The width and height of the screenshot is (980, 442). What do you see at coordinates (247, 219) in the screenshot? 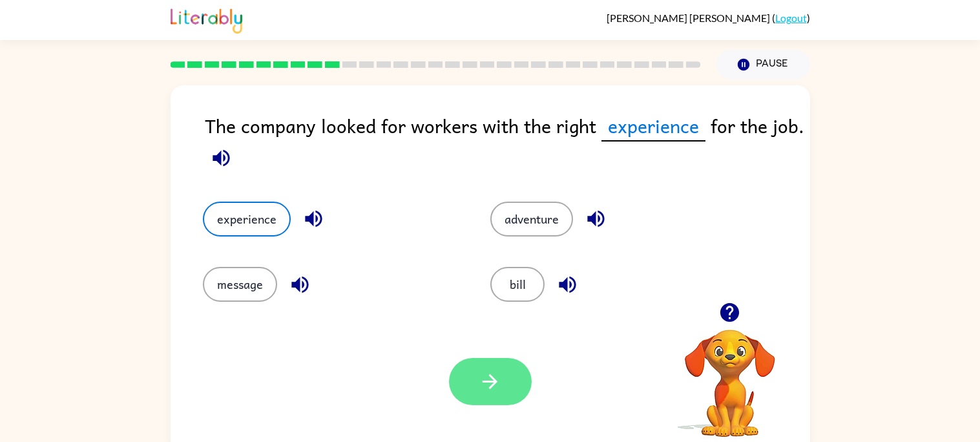
I see `button: experience` at bounding box center [247, 219].